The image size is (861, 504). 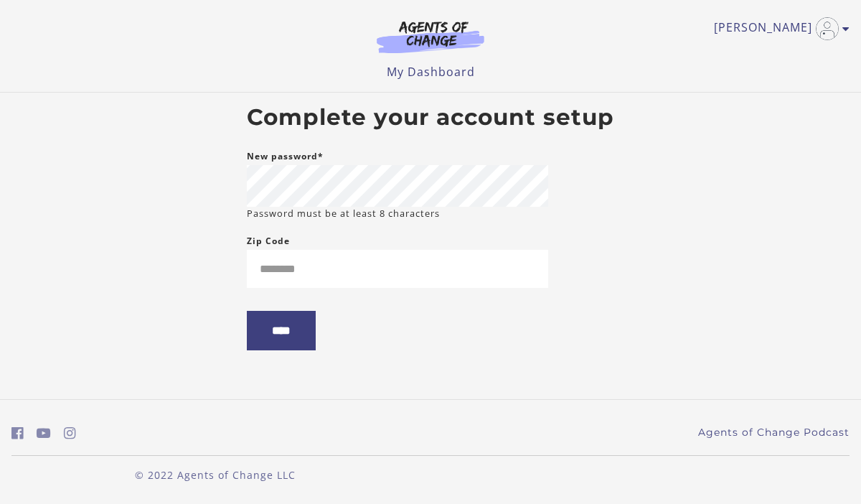 I want to click on i: https://www.youtube.com/c/AgentsofChangeTestPrepbyMeaganMitchell (Open in a new window), so click(x=44, y=433).